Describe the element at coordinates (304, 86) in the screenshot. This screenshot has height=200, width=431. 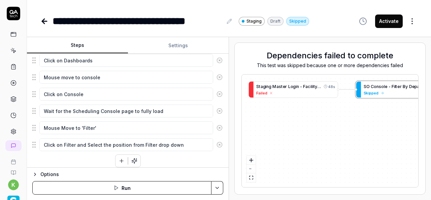
I see `span: F` at that location.